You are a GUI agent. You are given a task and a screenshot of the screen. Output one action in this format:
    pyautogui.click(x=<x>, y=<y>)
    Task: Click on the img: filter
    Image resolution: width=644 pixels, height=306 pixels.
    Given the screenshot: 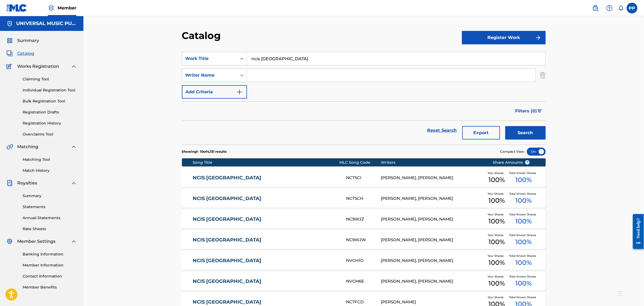 What is the action you would take?
    pyautogui.click(x=540, y=111)
    